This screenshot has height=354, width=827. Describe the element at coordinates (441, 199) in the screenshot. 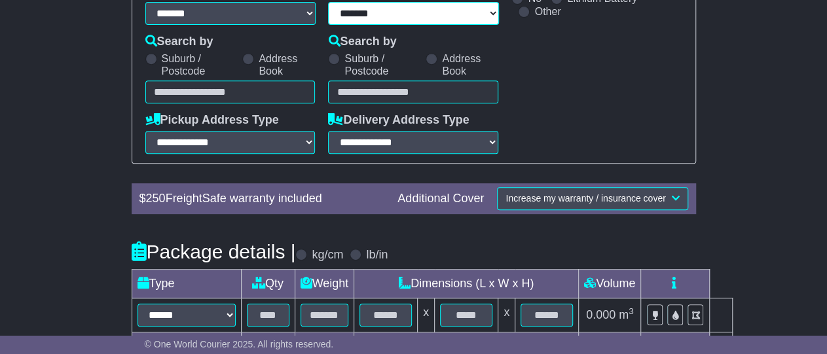

I see `div: Additional Cover` at that location.